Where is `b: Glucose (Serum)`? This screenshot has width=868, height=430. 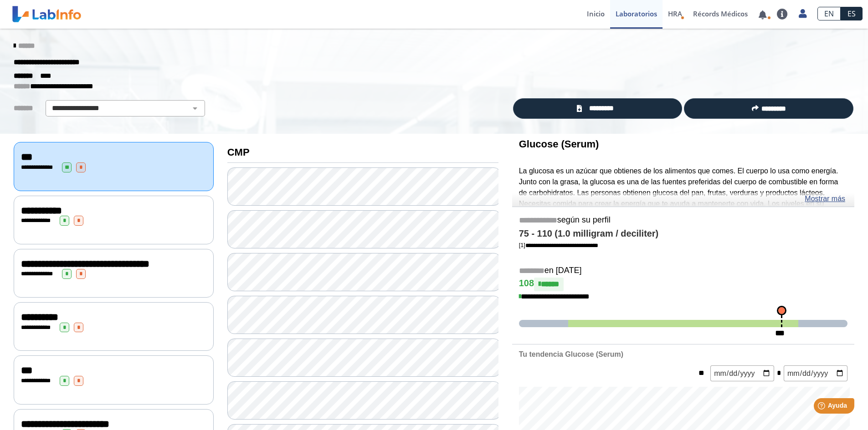
b: Glucose (Serum) is located at coordinates (559, 144).